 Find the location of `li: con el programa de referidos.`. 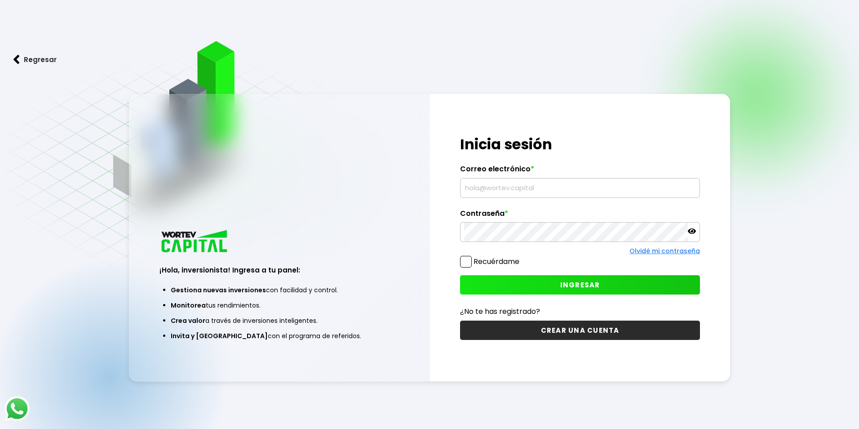

li: con el programa de referidos. is located at coordinates (279, 336).